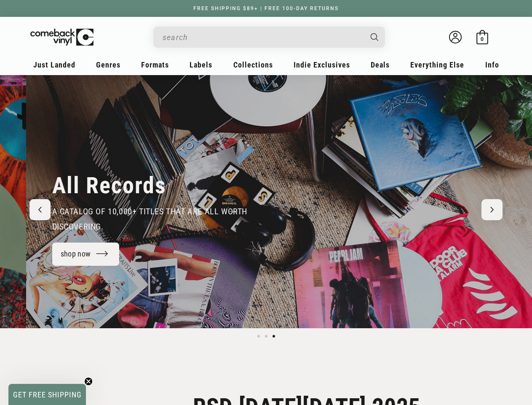  What do you see at coordinates (259, 336) in the screenshot?
I see `button: Load slide 1 of 3` at bounding box center [259, 336].